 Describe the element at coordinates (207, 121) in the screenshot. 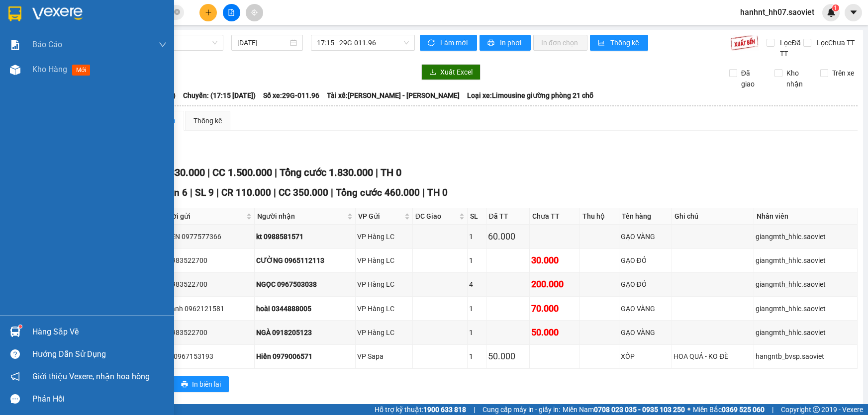

I see `div: Thống kê` at that location.